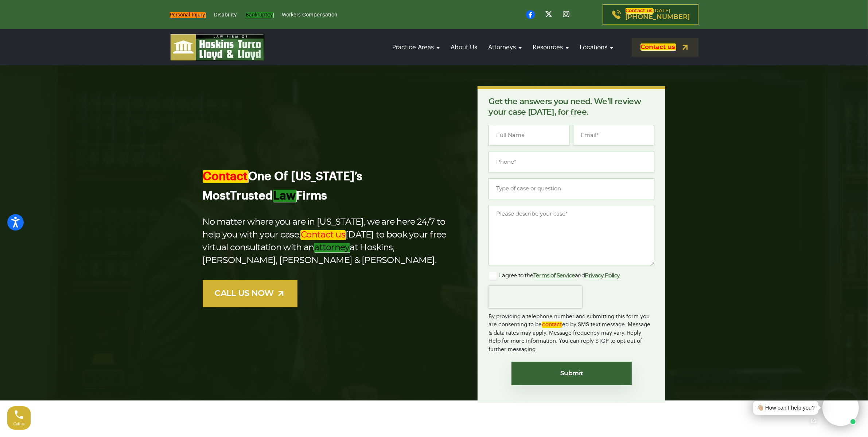 The height and width of the screenshot is (437, 868). What do you see at coordinates (571, 189) in the screenshot?
I see `input: Type of case or question` at bounding box center [571, 189].